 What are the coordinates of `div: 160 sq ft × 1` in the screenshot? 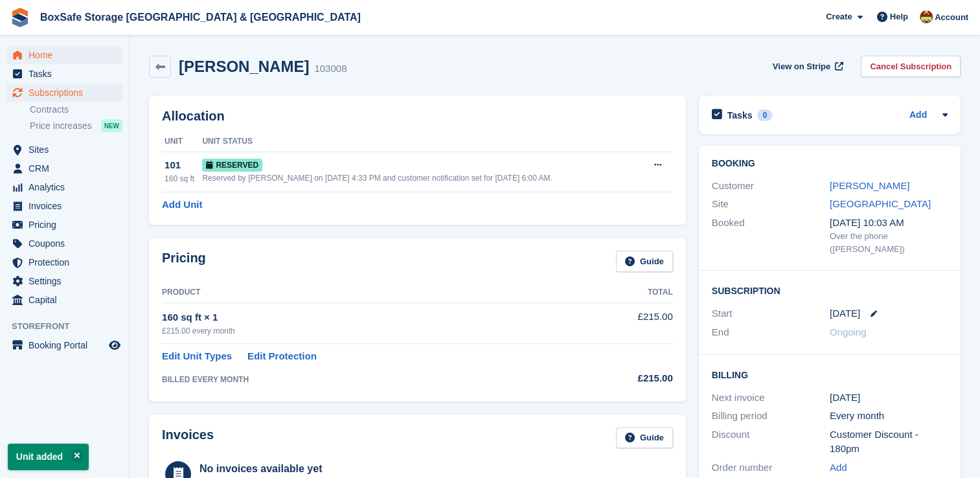 It's located at (370, 317).